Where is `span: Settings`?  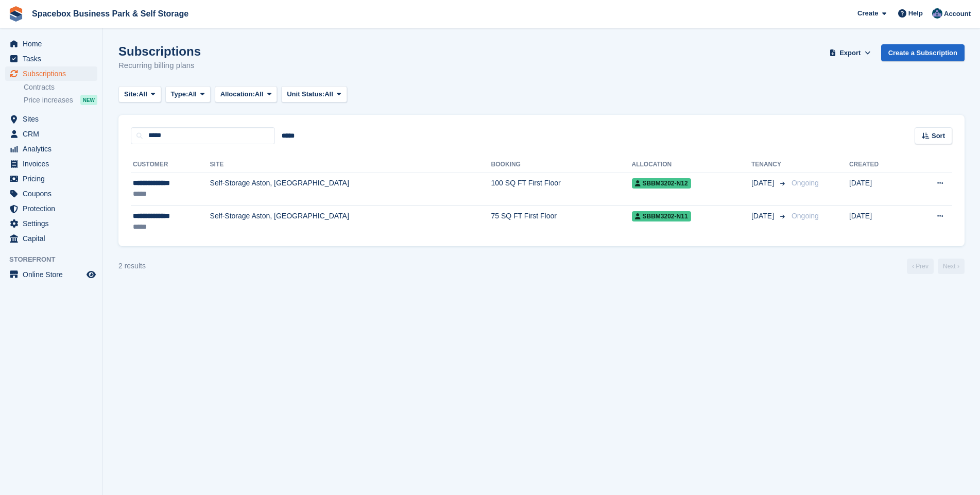 span: Settings is located at coordinates (54, 224).